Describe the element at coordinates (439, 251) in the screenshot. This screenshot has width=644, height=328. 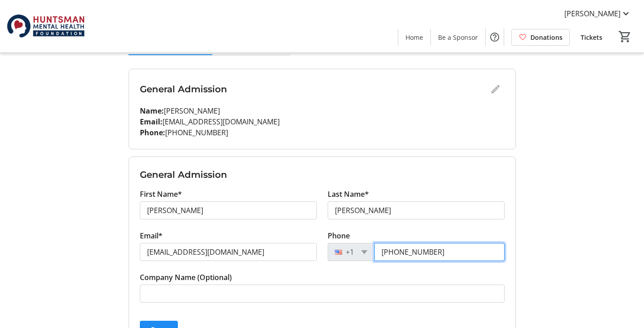
I see `input: (201) 555-0123` at that location.